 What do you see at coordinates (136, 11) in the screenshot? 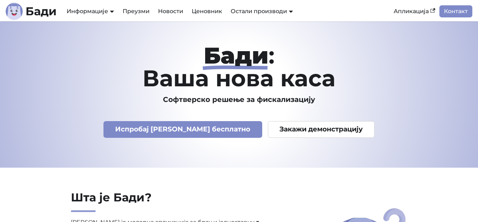
I see `a: Преузми` at bounding box center [136, 11].